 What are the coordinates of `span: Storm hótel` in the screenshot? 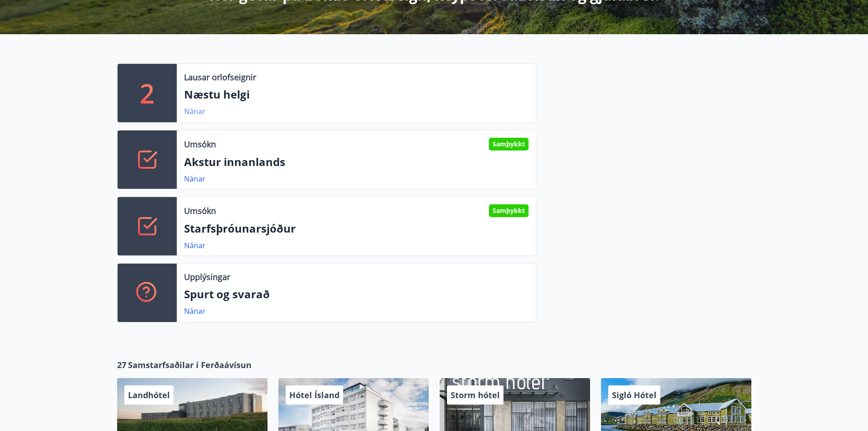 It's located at (475, 395).